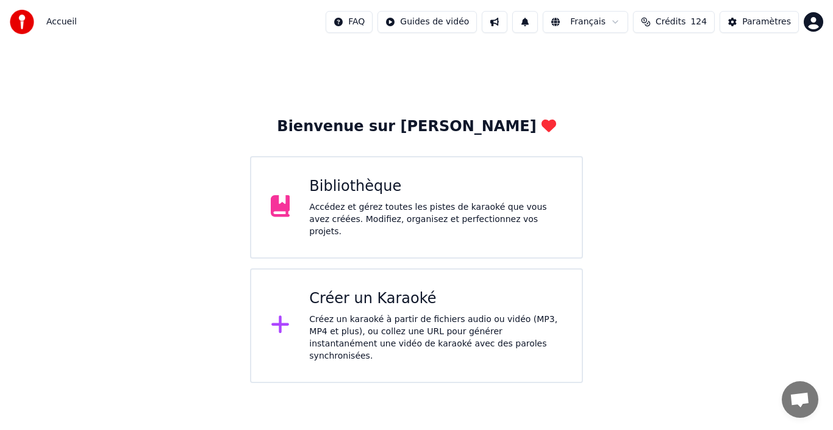 The height and width of the screenshot is (430, 833). What do you see at coordinates (62, 22) in the screenshot?
I see `span: Accueil` at bounding box center [62, 22].